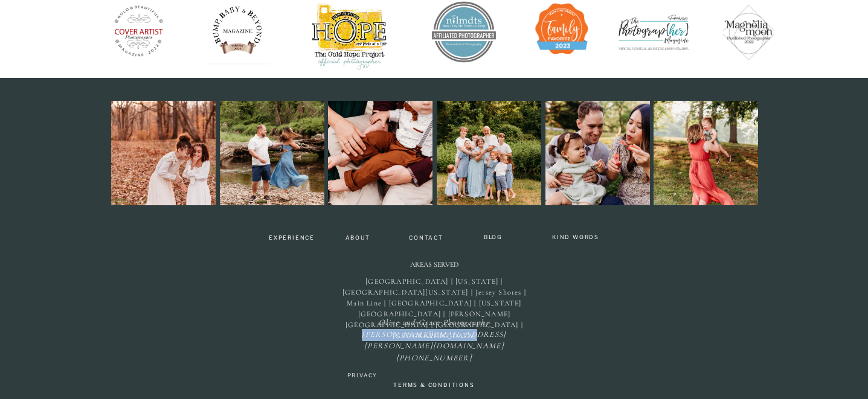 This screenshot has height=399, width=868. Describe the element at coordinates (575, 239) in the screenshot. I see `a: Kind Words` at that location.